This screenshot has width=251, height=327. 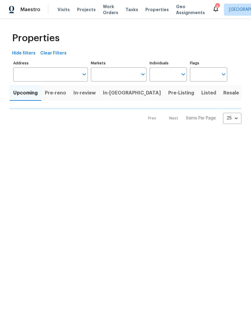 I want to click on label: Address, so click(x=51, y=63).